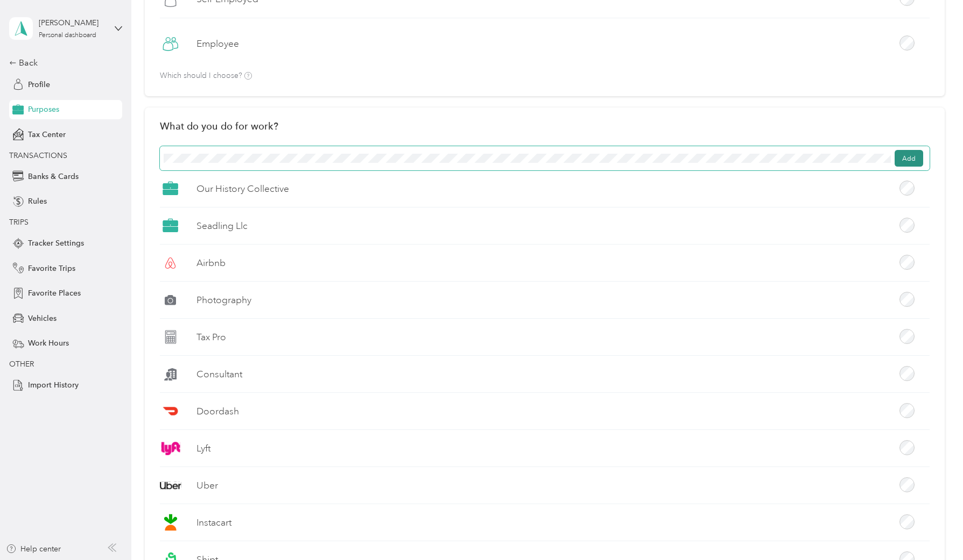 This screenshot has width=963, height=560. Describe the element at coordinates (224, 300) in the screenshot. I see `label: Photography` at that location.